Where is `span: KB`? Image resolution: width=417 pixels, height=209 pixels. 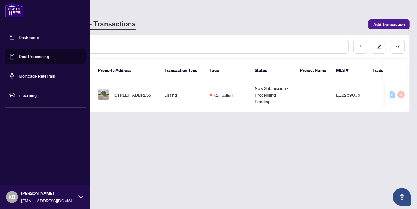 span: KB is located at coordinates (12, 197).